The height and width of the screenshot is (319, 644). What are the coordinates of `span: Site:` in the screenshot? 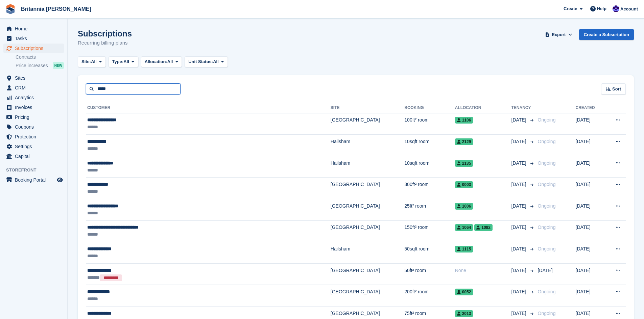 It's located at (86, 62).